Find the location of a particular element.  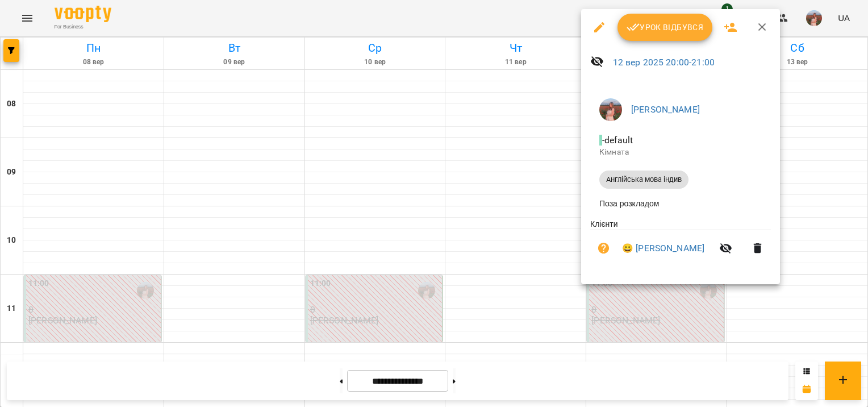

span: Урок відбувся is located at coordinates (665, 27).